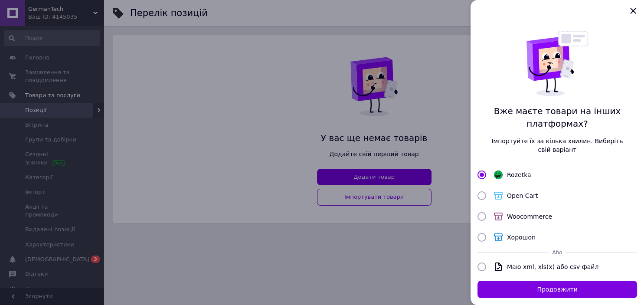 This screenshot has height=305, width=644. Describe the element at coordinates (557, 252) in the screenshot. I see `span: Або` at that location.